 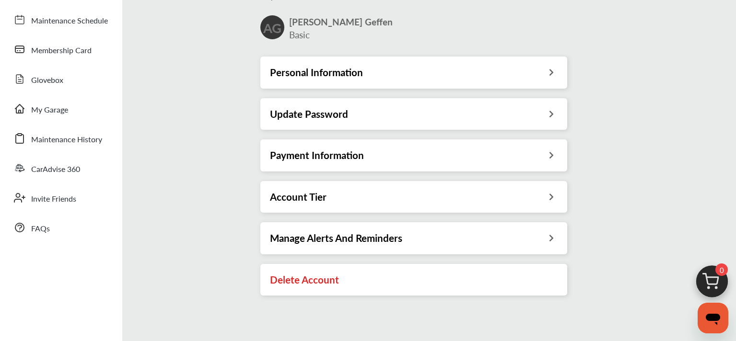 What do you see at coordinates (60, 109) in the screenshot?
I see `a: My Garage` at bounding box center [60, 109].